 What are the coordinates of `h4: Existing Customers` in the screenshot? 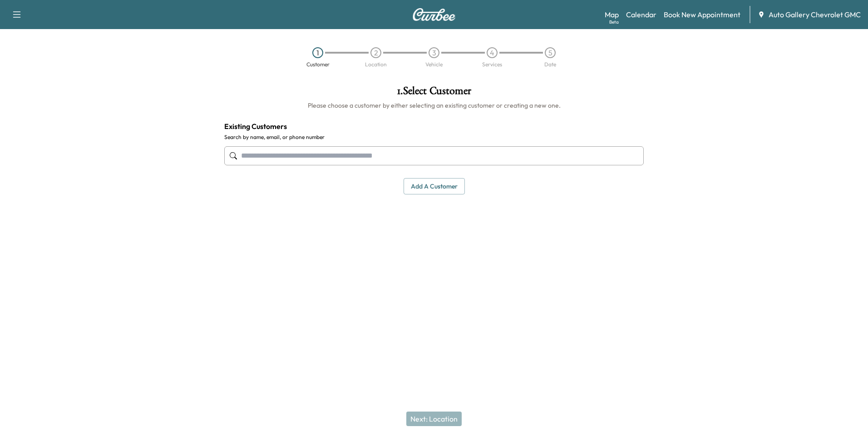 It's located at (434, 126).